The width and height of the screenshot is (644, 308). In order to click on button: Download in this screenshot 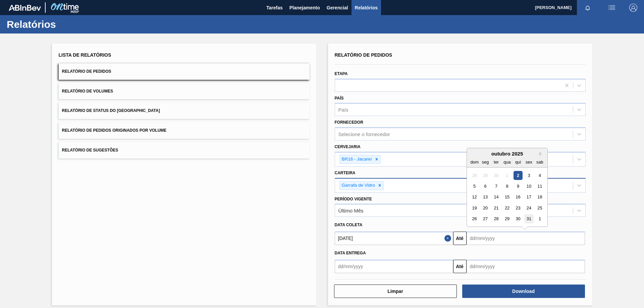, I will do `click(523, 291)`.